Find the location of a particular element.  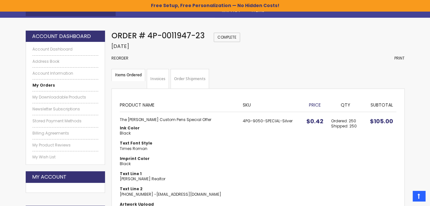

a: Billing Agreements is located at coordinates (66, 133).